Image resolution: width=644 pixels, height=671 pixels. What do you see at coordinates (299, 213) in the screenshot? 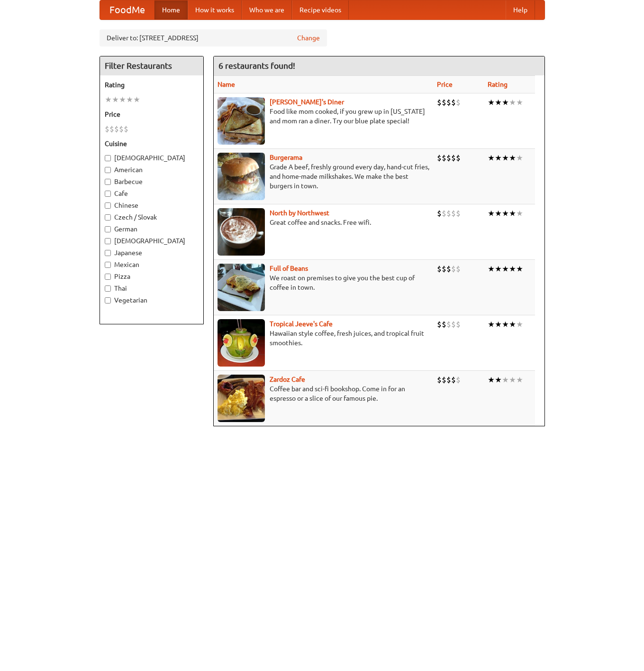
I see `b: North by Northwest` at bounding box center [299, 213].